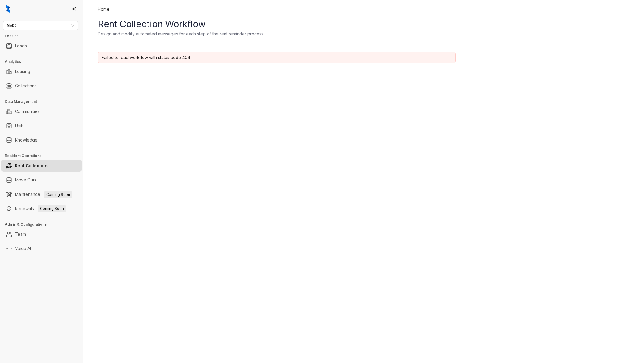 Image resolution: width=644 pixels, height=363 pixels. Describe the element at coordinates (41, 46) in the screenshot. I see `li: Leads` at that location.